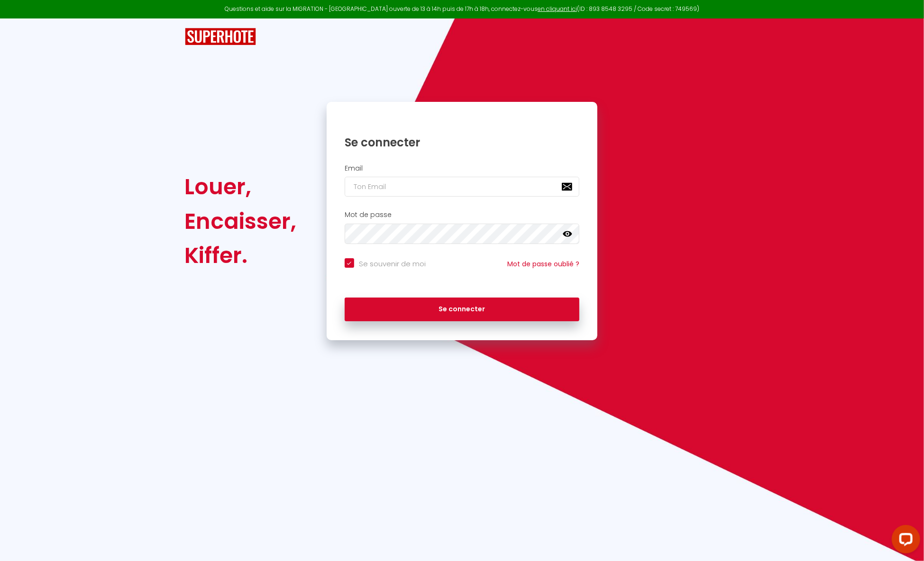 This screenshot has width=924, height=561. What do you see at coordinates (557, 9) in the screenshot?
I see `a: en cliquant ici` at bounding box center [557, 9].